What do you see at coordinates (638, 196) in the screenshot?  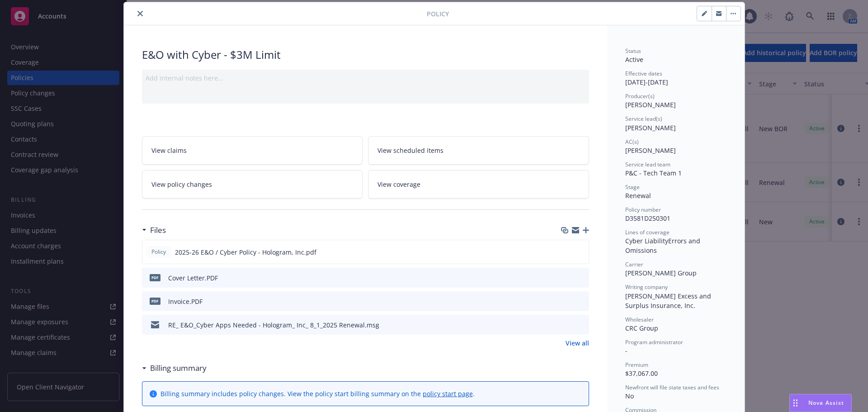 I see `span: Renewal` at bounding box center [638, 196].